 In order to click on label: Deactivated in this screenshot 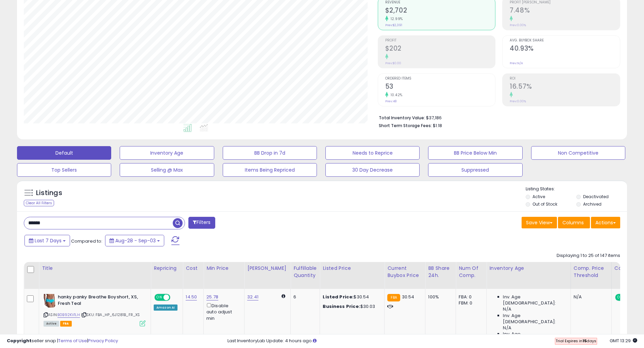, I will do `click(596, 197)`.